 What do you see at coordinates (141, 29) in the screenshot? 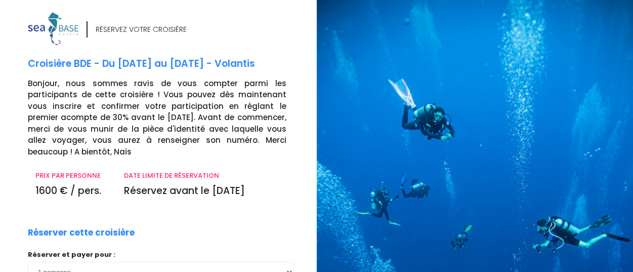
I see `div: RÉSERVEZ VOTRE CROISIÈRE` at bounding box center [141, 29].